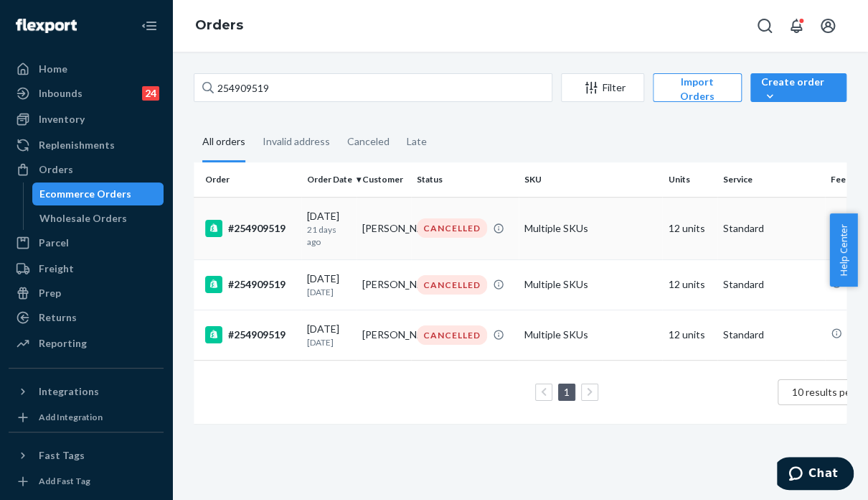 The height and width of the screenshot is (500, 868). What do you see at coordinates (62, 119) in the screenshot?
I see `div: Inventory` at bounding box center [62, 119].